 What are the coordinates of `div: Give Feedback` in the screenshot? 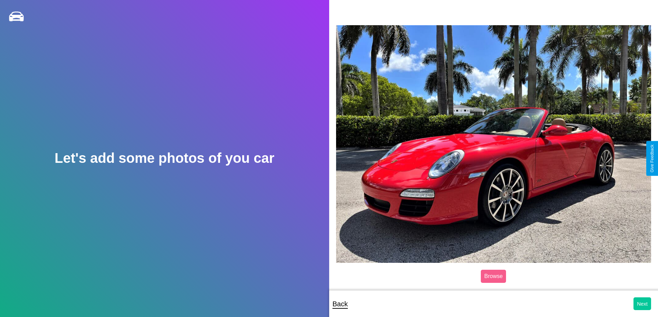 It's located at (652, 158).